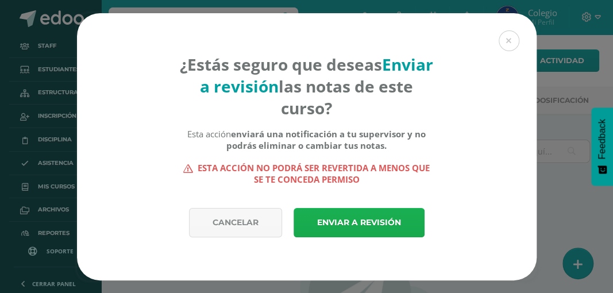 The height and width of the screenshot is (293, 613). I want to click on strong: Esta acción no podrá ser revertida a menos que se te conceda permiso, so click(306, 174).